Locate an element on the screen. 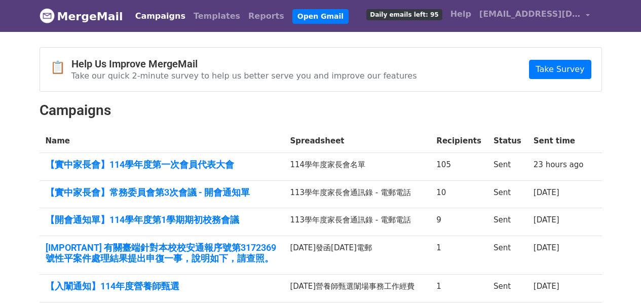 The height and width of the screenshot is (303, 641). span: Daily emails left: 95 is located at coordinates (404, 15).